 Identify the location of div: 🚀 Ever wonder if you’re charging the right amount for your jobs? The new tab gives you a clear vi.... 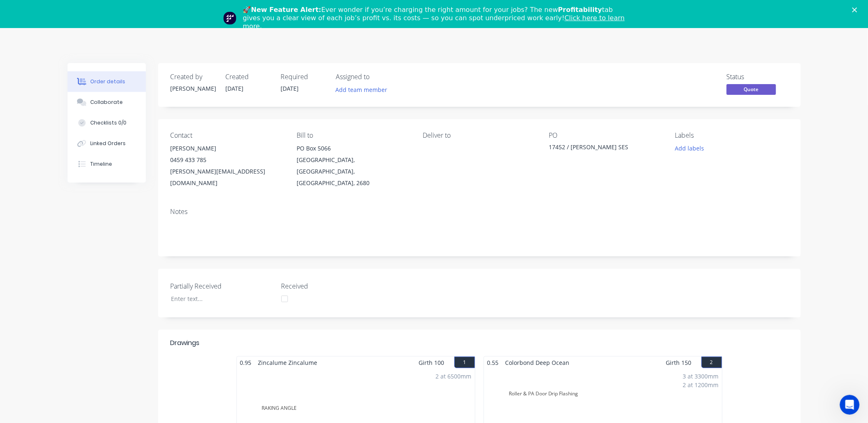
(437, 18).